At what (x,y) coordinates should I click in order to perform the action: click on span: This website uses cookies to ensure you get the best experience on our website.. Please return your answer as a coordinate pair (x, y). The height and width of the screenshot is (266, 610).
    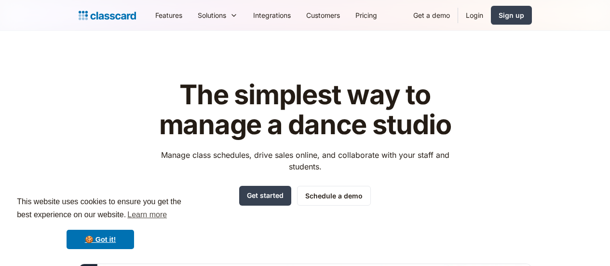
    Looking at the image, I should click on (100, 209).